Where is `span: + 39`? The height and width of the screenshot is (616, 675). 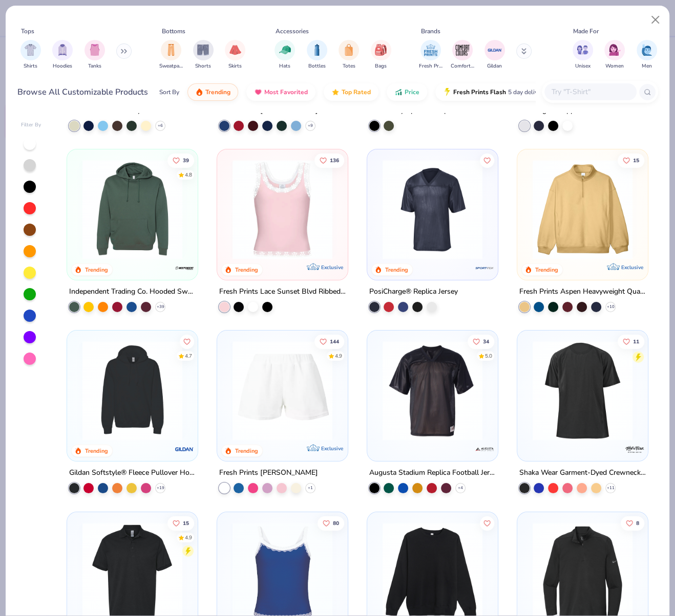
span: + 39 is located at coordinates (160, 307).